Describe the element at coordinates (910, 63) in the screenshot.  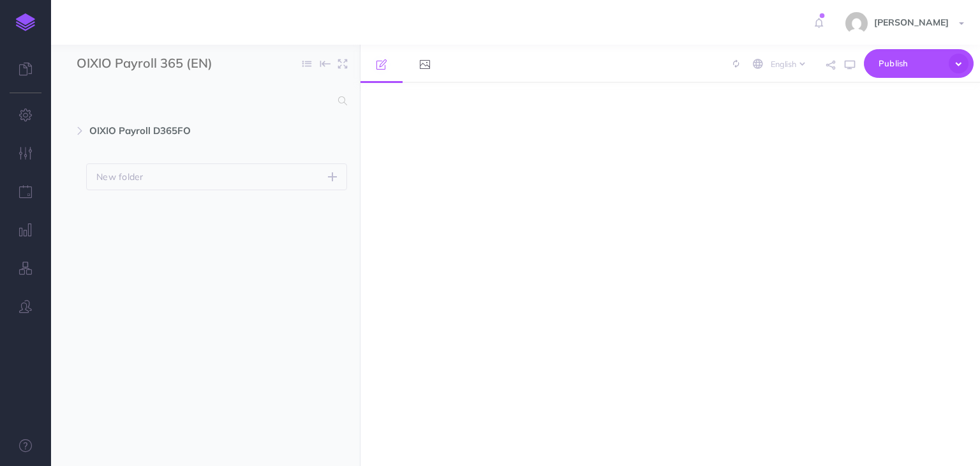
I see `span: Publish` at that location.